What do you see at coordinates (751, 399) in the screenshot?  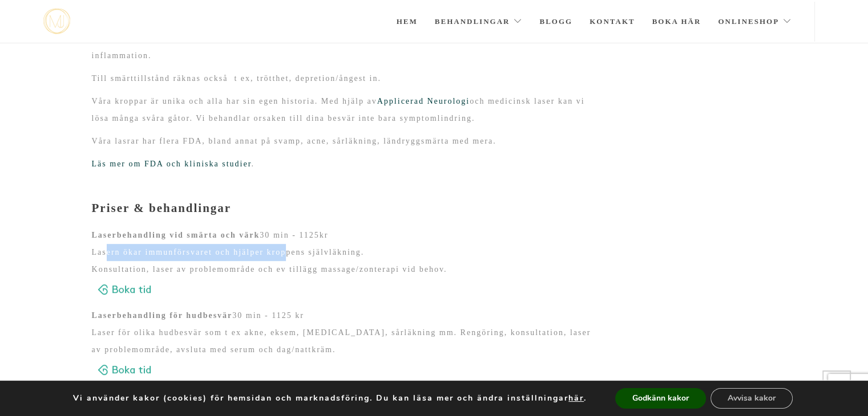 I see `button: Avvisa kakor` at bounding box center [751, 399].